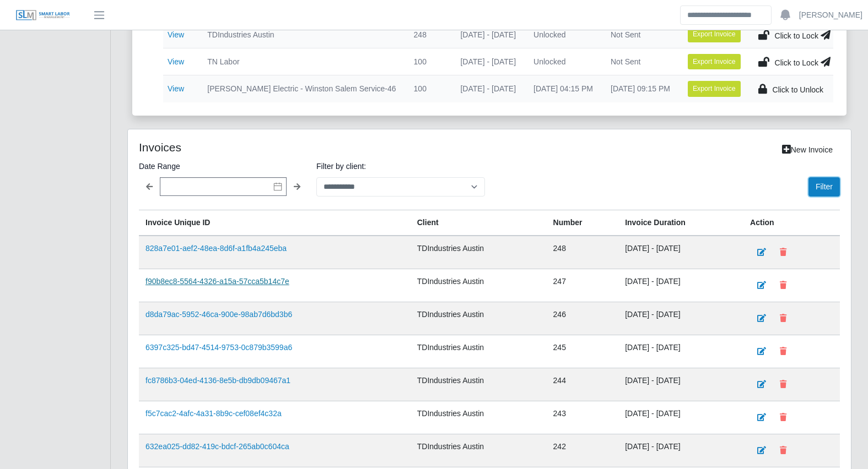 This screenshot has width=868, height=469. I want to click on img: SLM Logo, so click(43, 16).